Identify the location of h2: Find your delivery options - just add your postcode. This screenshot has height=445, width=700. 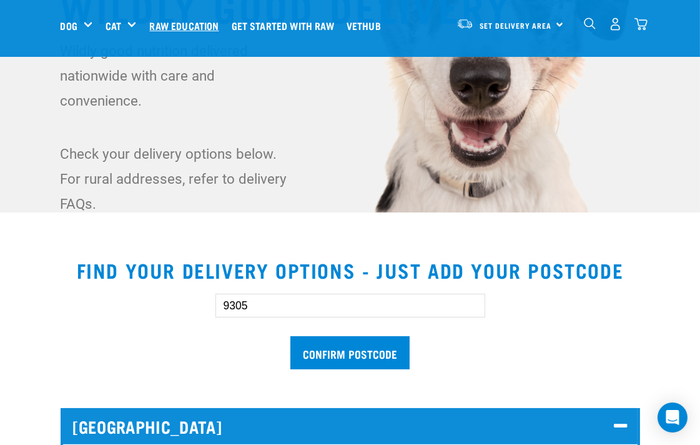
(350, 270).